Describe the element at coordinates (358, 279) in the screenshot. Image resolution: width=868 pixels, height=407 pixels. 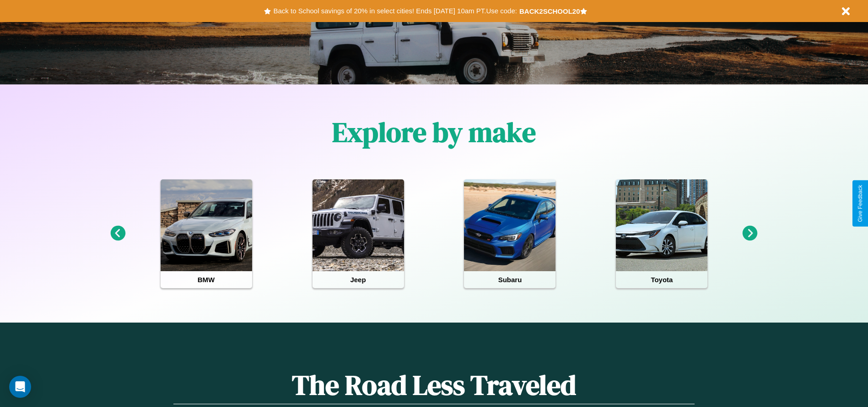
I see `h4: Jeep` at that location.